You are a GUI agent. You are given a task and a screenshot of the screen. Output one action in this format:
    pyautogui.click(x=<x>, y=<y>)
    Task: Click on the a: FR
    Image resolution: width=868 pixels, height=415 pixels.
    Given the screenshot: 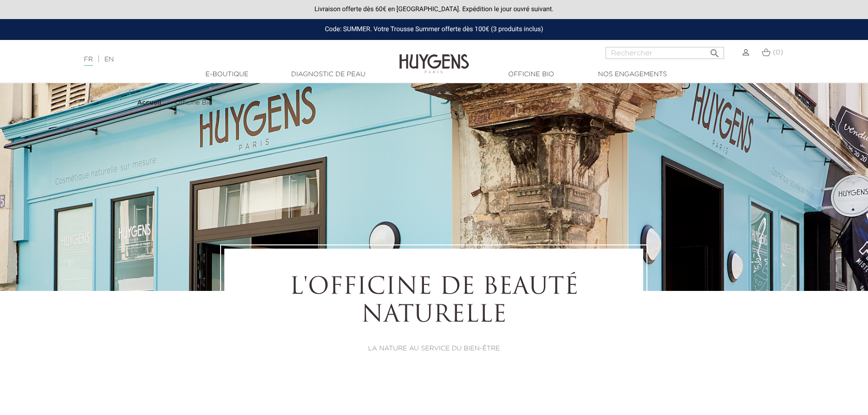 What is the action you would take?
    pyautogui.click(x=88, y=61)
    